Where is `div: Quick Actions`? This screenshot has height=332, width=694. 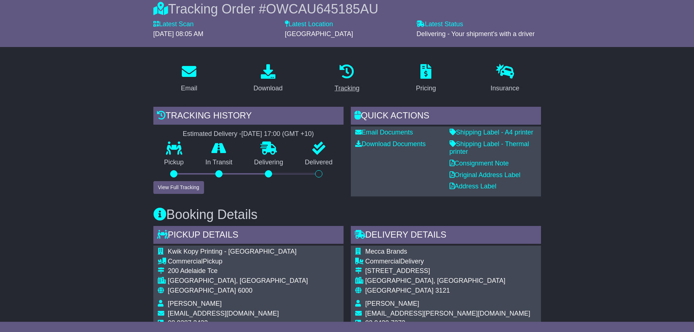 div: Quick Actions is located at coordinates (446, 117).